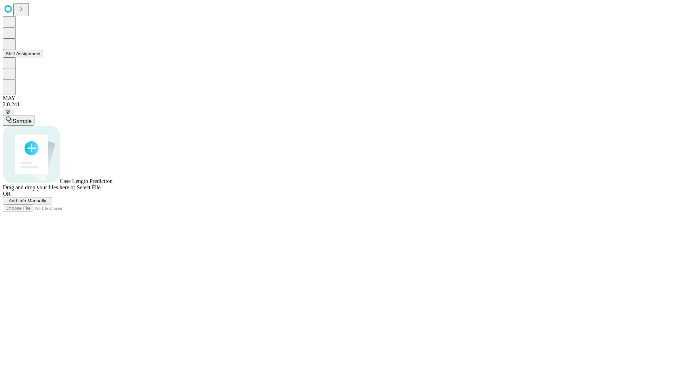  Describe the element at coordinates (22, 121) in the screenshot. I see `span: Sample` at that location.